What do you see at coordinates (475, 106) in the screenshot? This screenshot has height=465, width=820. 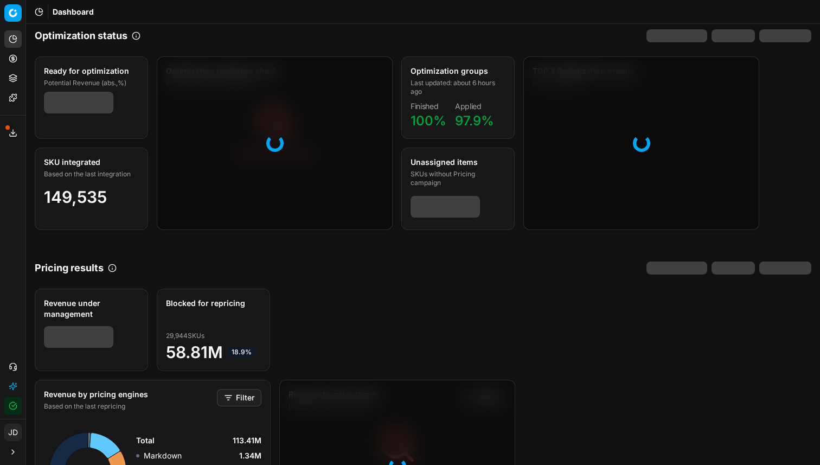 I see `dt: Applied` at bounding box center [475, 106].